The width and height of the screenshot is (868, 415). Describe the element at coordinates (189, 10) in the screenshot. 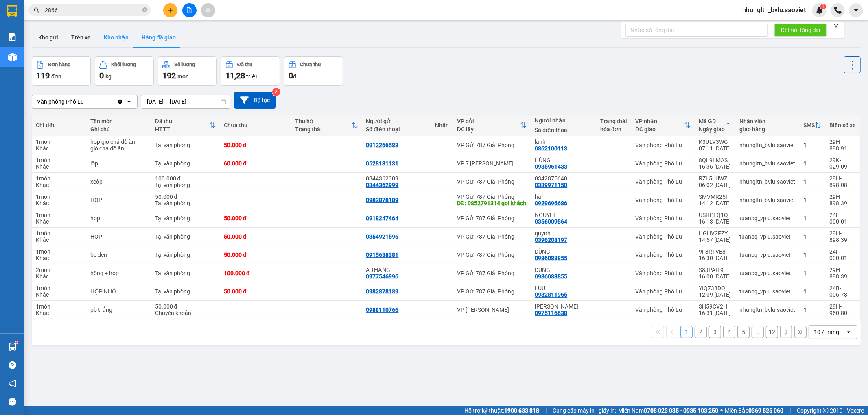

I see `span: file-add` at that location.